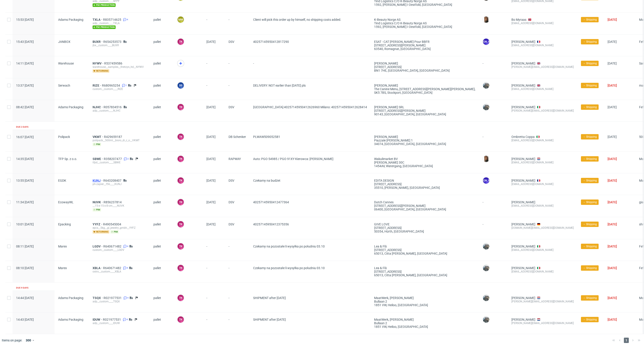 The width and height of the screenshot is (644, 345). What do you see at coordinates (98, 247) in the screenshot?
I see `span: LGDV` at bounding box center [98, 247].